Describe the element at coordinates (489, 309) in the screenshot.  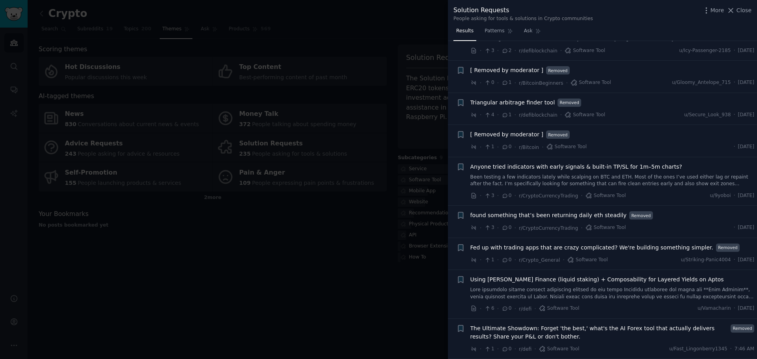
I see `span: 6` at that location.